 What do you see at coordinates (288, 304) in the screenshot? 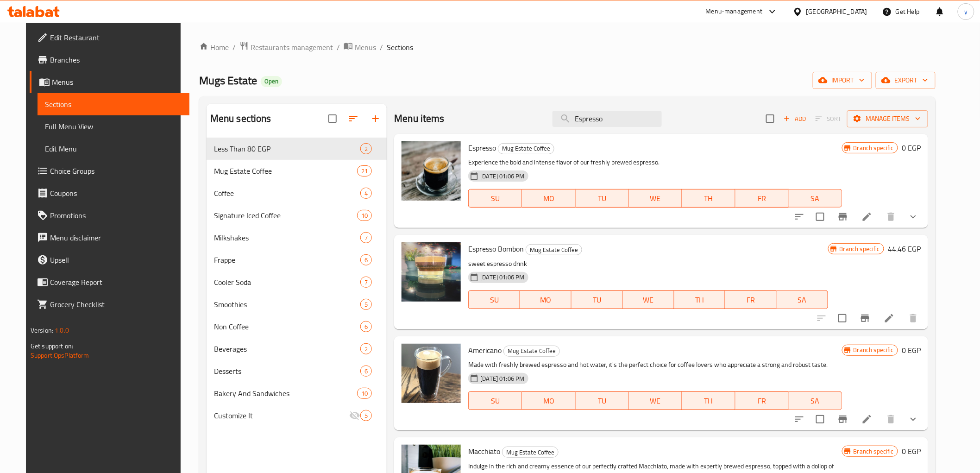
I see `div: Smoothies` at bounding box center [288, 304].